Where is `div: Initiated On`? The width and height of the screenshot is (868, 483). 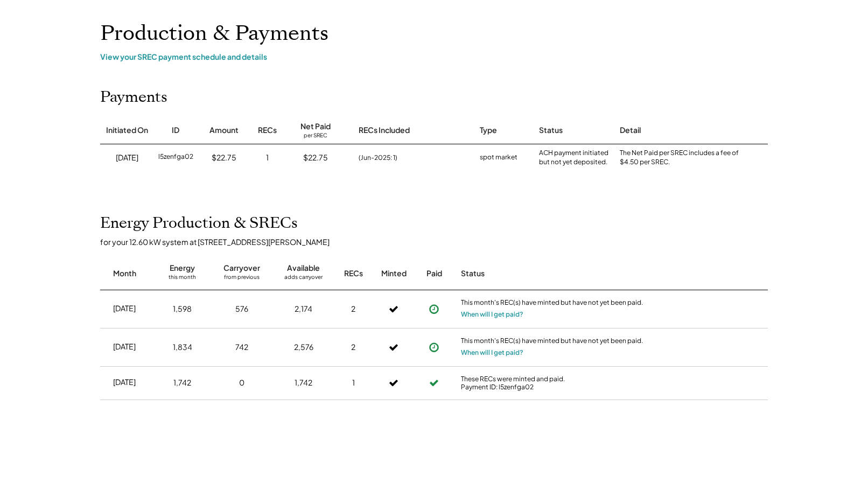 div: Initiated On is located at coordinates (127, 130).